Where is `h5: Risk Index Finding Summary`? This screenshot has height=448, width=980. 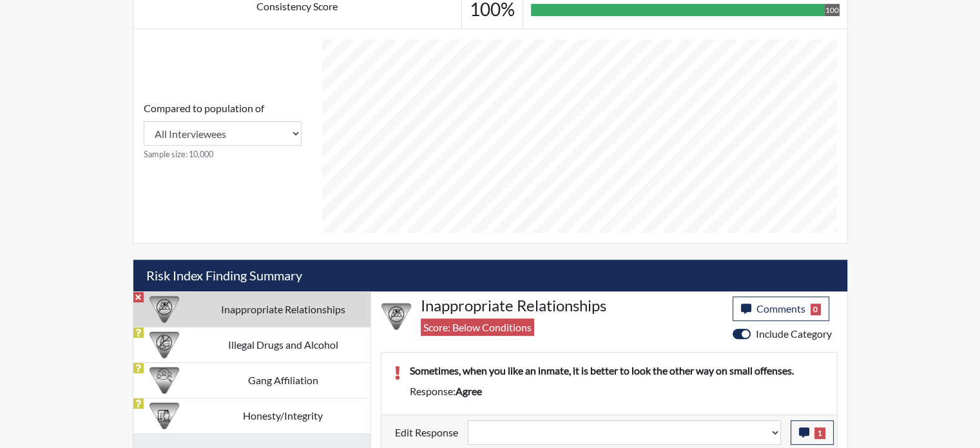
h5: Risk Index Finding Summary is located at coordinates (490, 275).